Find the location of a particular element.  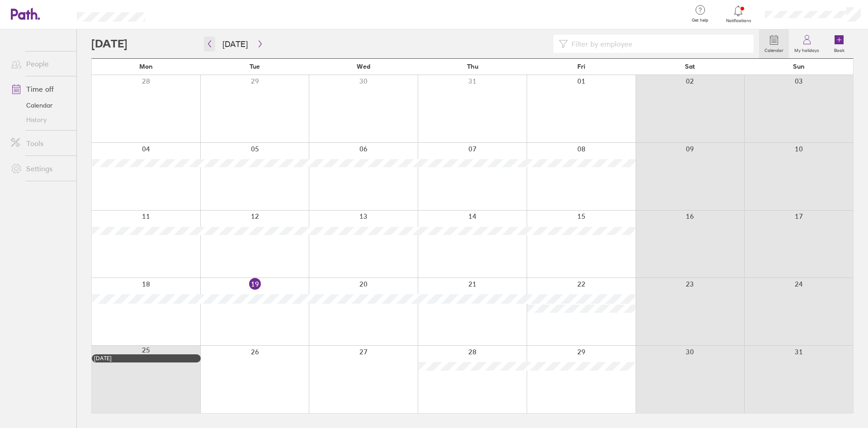

label: My holidays is located at coordinates (806, 49).